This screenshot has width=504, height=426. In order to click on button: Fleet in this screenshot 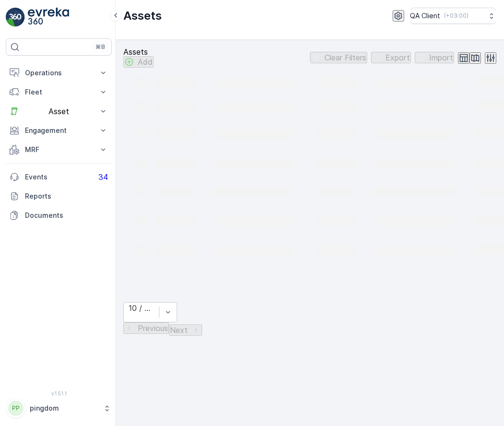, I will do `click(59, 92)`.